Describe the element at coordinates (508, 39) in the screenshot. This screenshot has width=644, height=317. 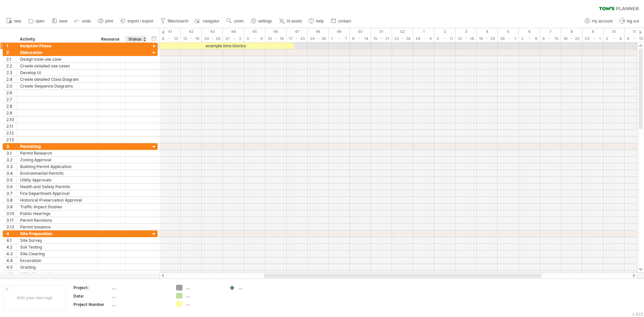
I see `div: 26 - 1` at that location.